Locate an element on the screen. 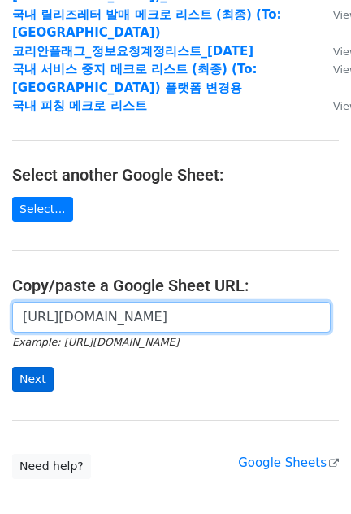 This screenshot has height=514, width=351. a: Need help? is located at coordinates (51, 466).